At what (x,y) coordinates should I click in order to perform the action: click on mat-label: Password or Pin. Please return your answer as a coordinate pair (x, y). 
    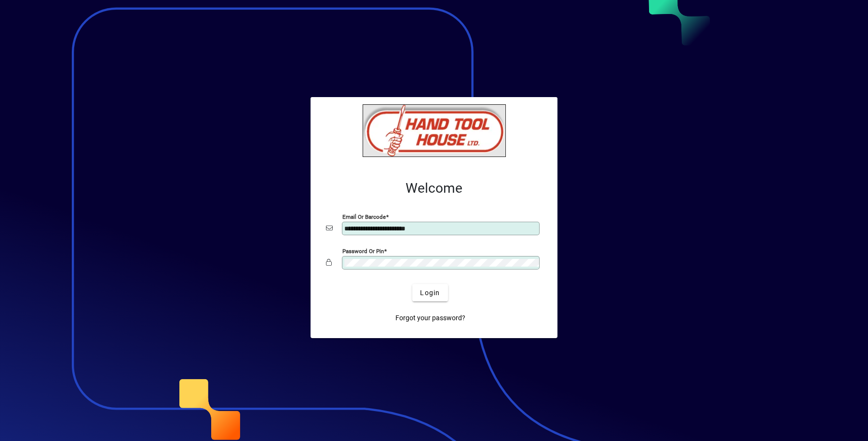
    Looking at the image, I should click on (363, 251).